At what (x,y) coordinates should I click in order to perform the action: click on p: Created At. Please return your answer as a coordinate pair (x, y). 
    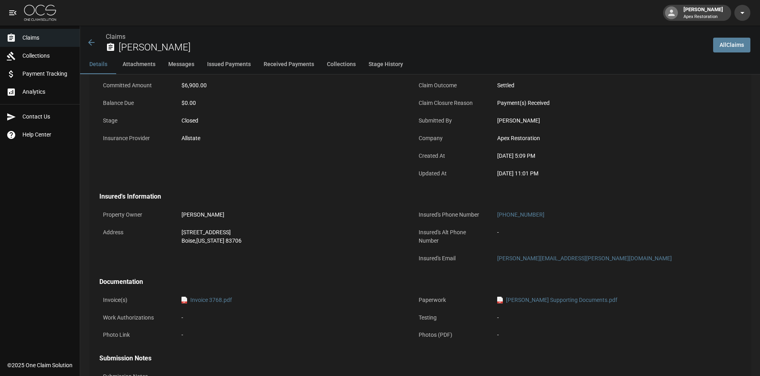
    Looking at the image, I should click on (451, 156).